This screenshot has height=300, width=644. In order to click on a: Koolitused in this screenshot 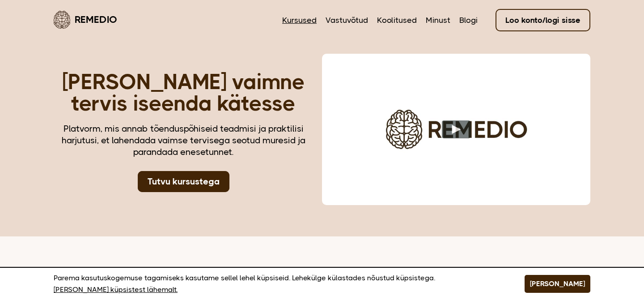, I will do `click(397, 20)`.